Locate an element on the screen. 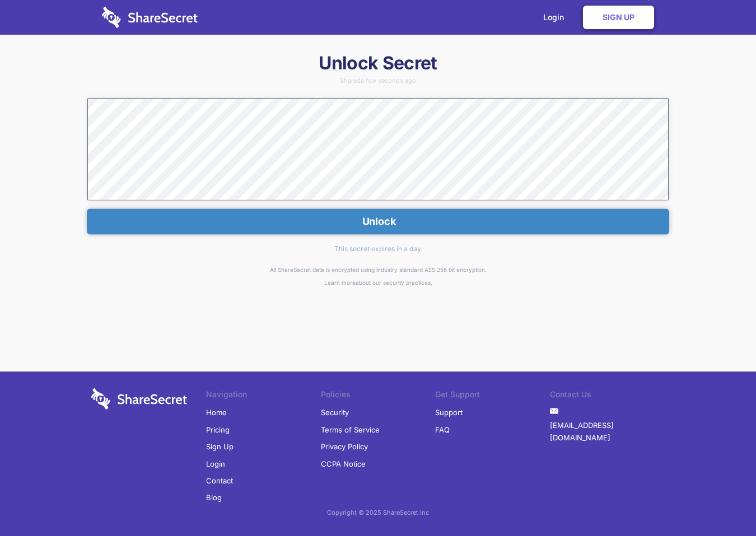 This screenshot has width=756, height=536. a: Home is located at coordinates (216, 412).